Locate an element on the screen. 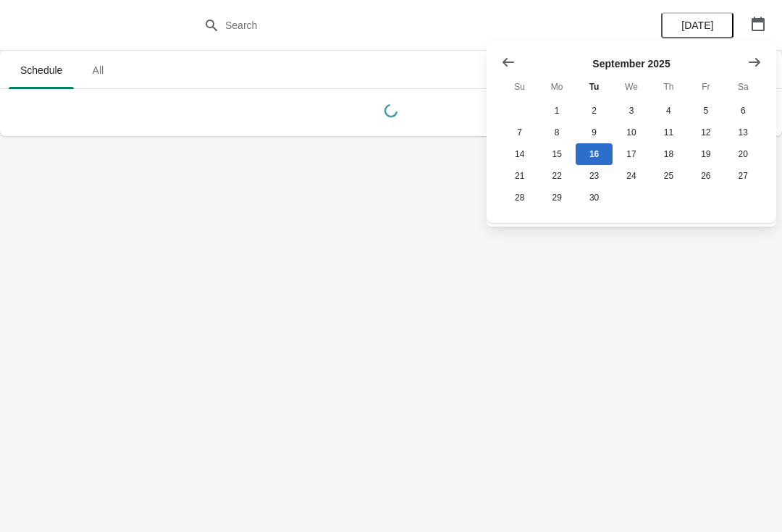  input: Search is located at coordinates (405, 25).